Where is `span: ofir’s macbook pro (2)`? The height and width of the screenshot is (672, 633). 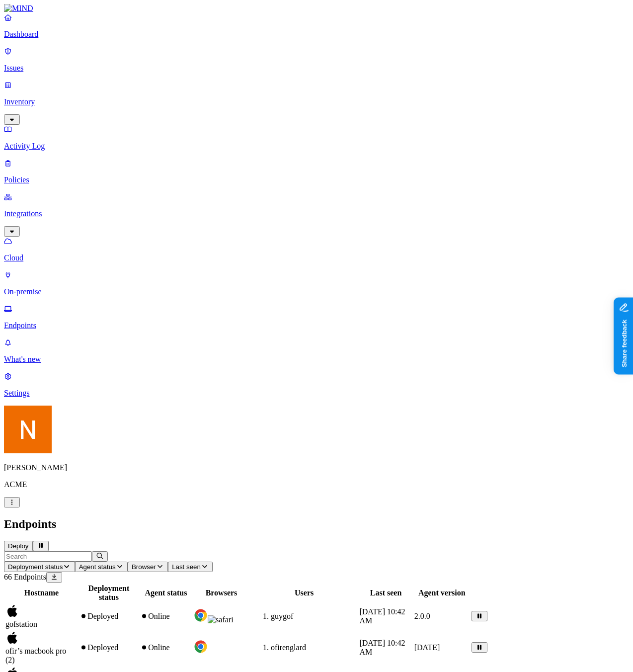
span: ofir’s macbook pro (2) is located at coordinates (35, 655).